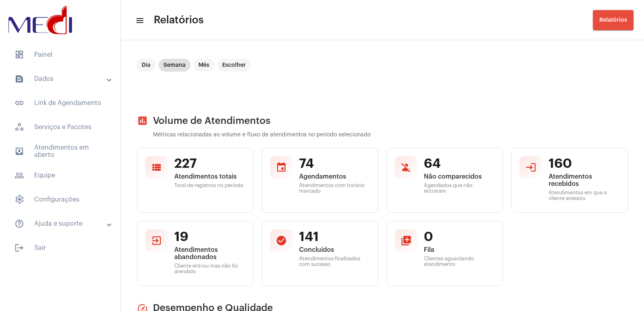 This screenshot has height=311, width=644. What do you see at coordinates (383, 120) in the screenshot?
I see `h2: Volume de Atendimentos` at bounding box center [383, 120].